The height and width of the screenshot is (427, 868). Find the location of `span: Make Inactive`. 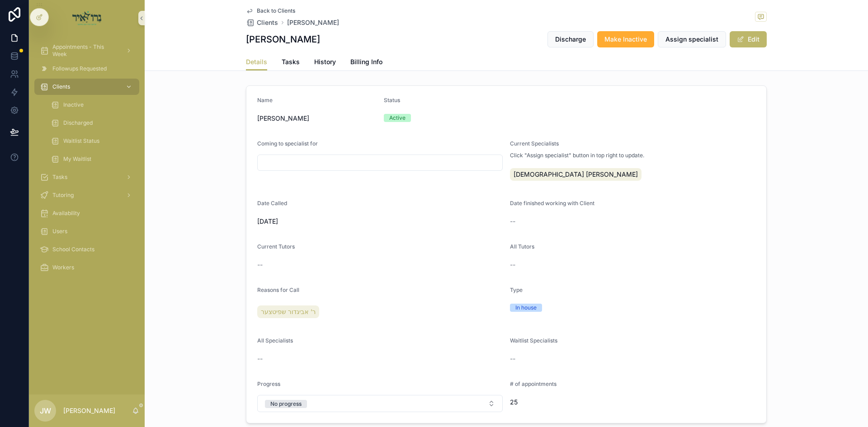

span: Make Inactive is located at coordinates (626, 40).